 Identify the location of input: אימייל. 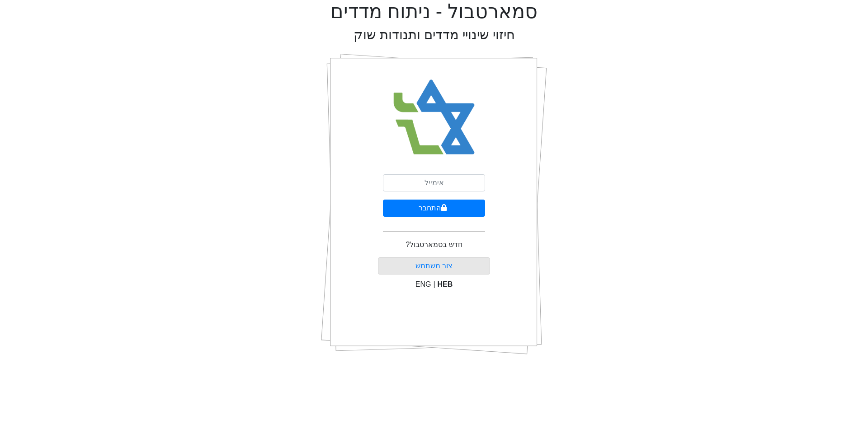
(434, 183).